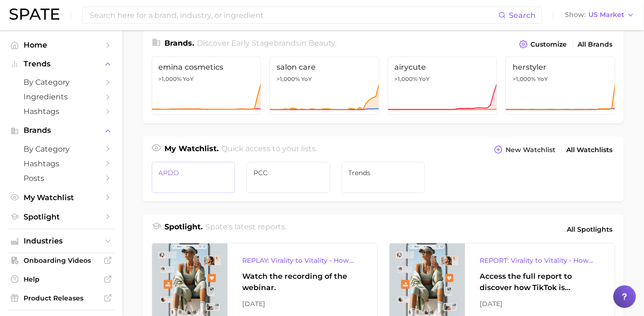  What do you see at coordinates (549, 44) in the screenshot?
I see `span: Customize` at bounding box center [549, 44].